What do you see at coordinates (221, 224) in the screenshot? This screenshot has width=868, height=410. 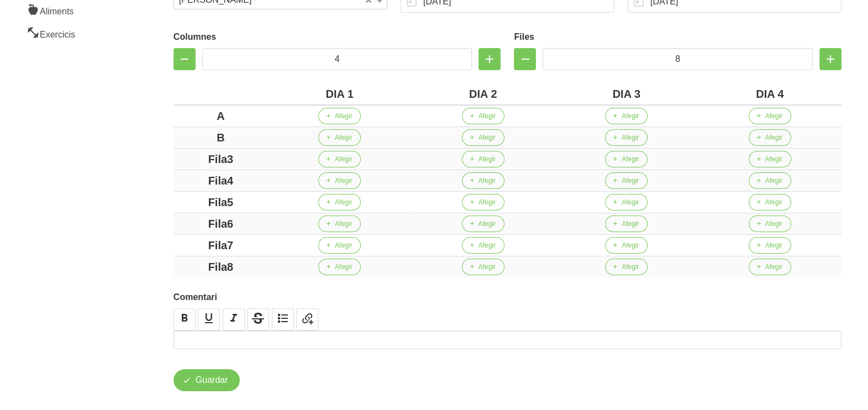 I see `div: Fila6` at bounding box center [221, 224].